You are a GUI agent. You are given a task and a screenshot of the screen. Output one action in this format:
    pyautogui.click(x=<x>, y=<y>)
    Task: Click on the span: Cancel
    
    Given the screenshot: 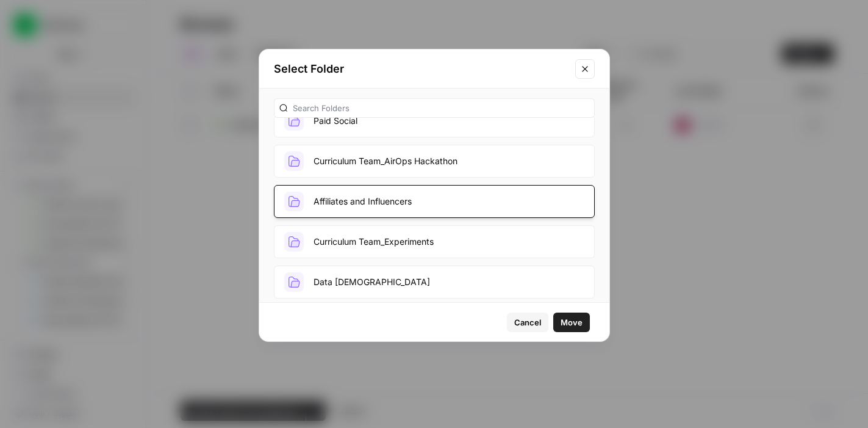 What is the action you would take?
    pyautogui.click(x=527, y=322)
    